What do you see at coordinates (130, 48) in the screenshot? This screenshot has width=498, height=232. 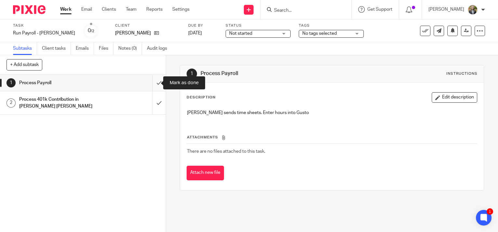 I see `a: Notes (0)` at bounding box center [130, 48].